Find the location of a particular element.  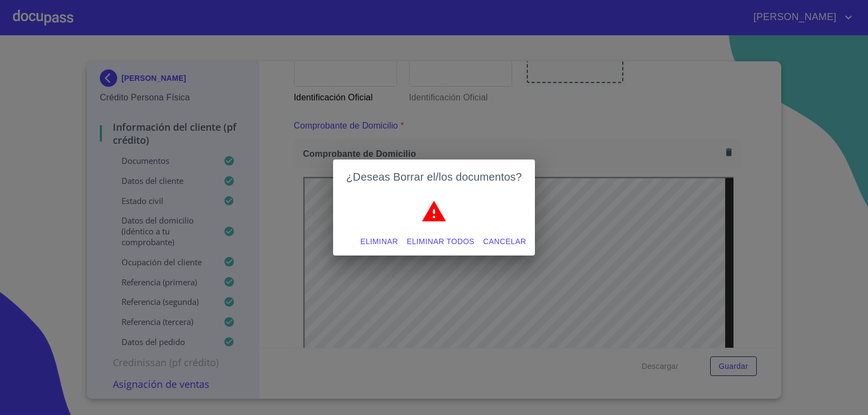

h2: ¿Deseas Borrar el/los documentos? is located at coordinates (434, 177).